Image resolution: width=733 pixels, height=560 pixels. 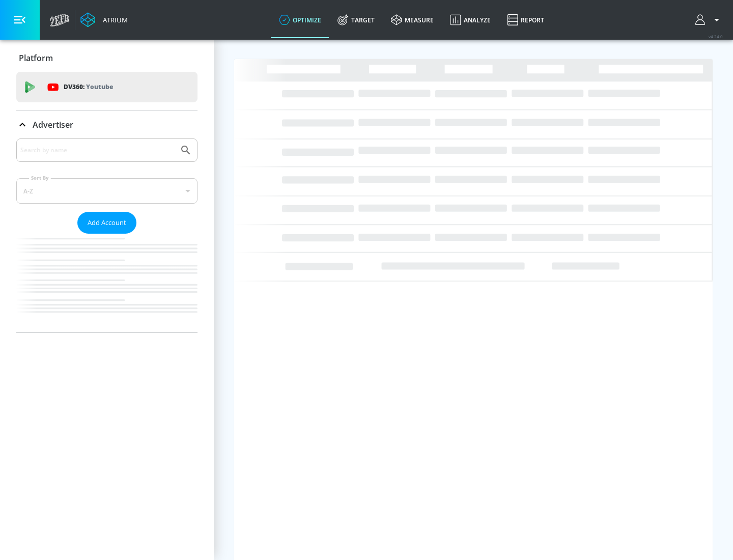 What do you see at coordinates (356, 20) in the screenshot?
I see `a: Target` at bounding box center [356, 20].